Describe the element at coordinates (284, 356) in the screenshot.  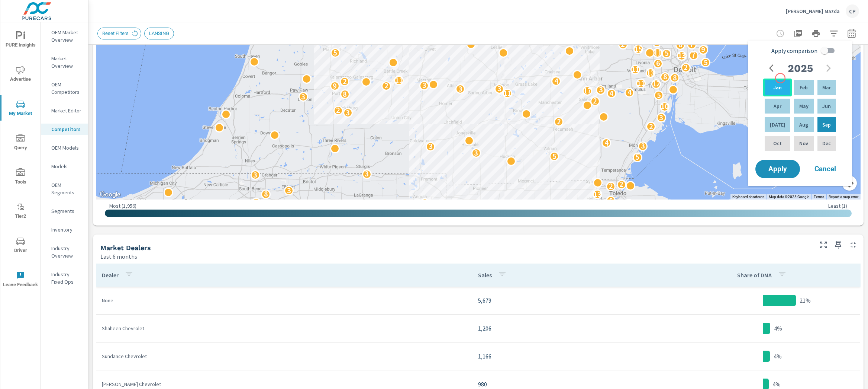
I see `p: Sundance Chevrolet` at that location.